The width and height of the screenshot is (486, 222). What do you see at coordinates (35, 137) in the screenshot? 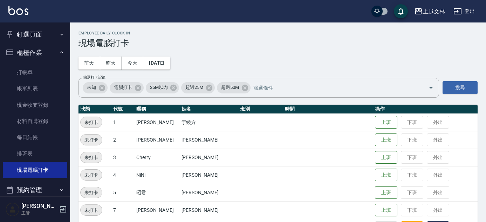
I see `a: 每日結帳` at bounding box center [35, 137].